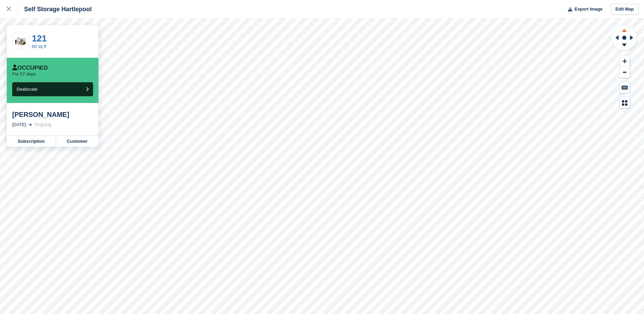 This screenshot has height=314, width=644. What do you see at coordinates (30, 125) in the screenshot?
I see `img: arrow-right-light-icn-cde0832a797a2874e46488d9cf13f60e5c3a73dbe684e267c42b8395dfbc2abf.svg` at bounding box center [30, 125].